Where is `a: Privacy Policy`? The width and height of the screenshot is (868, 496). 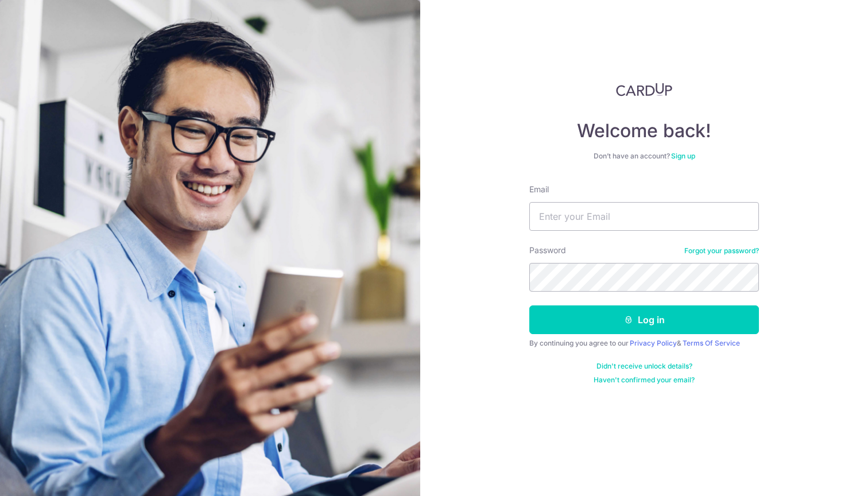
a: Privacy Policy is located at coordinates (653, 343).